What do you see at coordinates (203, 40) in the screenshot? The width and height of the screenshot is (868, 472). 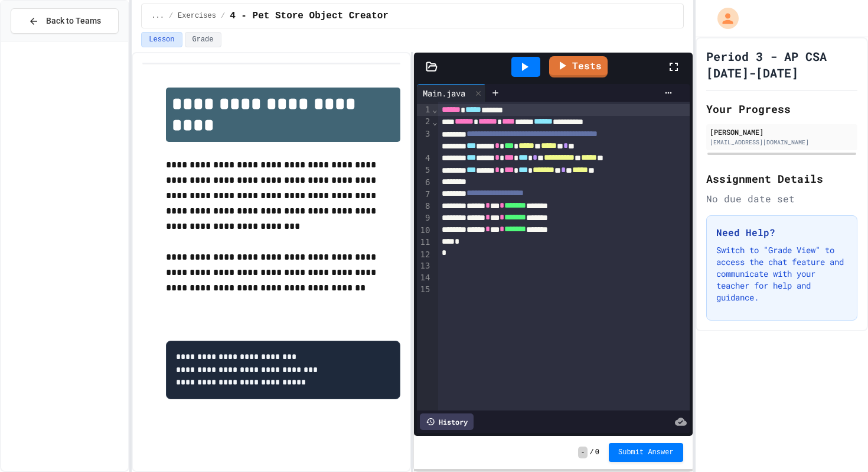 I see `button: Grade` at bounding box center [203, 40].